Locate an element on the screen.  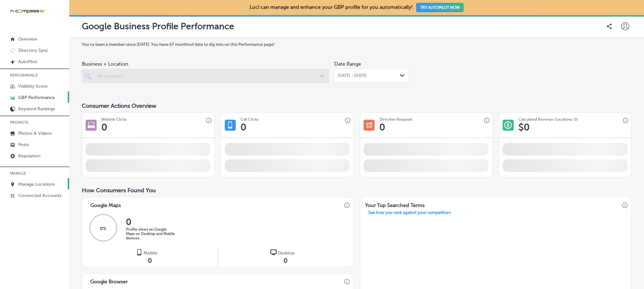
span: 0 % is located at coordinates (103, 228).